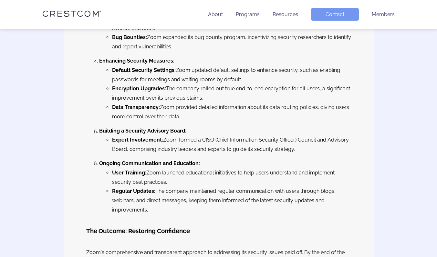 This screenshot has width=437, height=257. Describe the element at coordinates (231, 201) in the screenshot. I see `li: The company maintained regular communication with users through blogs, webinars, and direct messa...` at that location.